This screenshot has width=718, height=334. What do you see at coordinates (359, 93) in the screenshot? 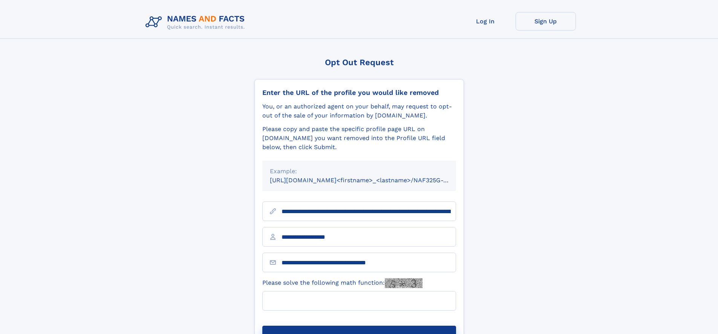
I see `div: Enter the URL of the profile you would like removed` at bounding box center [359, 93].